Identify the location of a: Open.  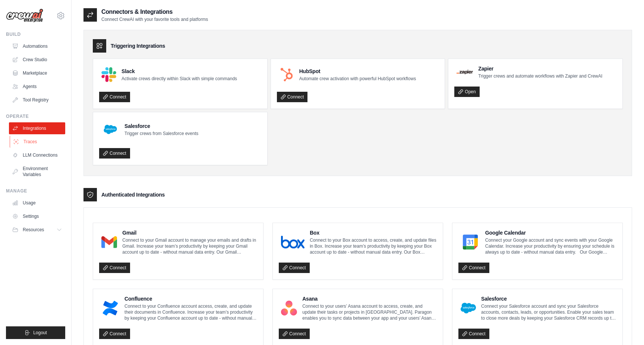
(467, 92).